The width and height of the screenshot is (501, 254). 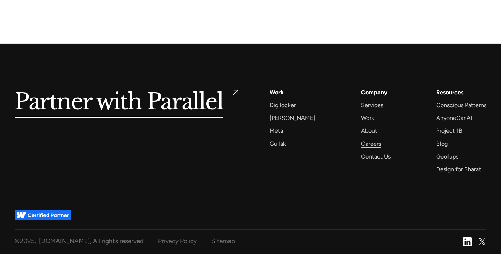 I want to click on a: Partner with Parallel, so click(x=127, y=102).